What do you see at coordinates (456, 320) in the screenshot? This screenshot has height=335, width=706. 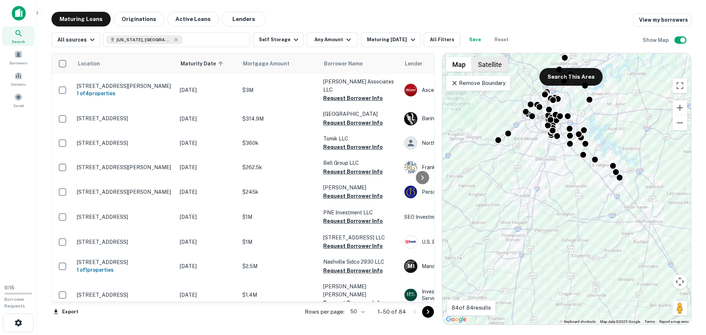 I see `a: Open this area in Google Maps (opens a new window)` at bounding box center [456, 320].